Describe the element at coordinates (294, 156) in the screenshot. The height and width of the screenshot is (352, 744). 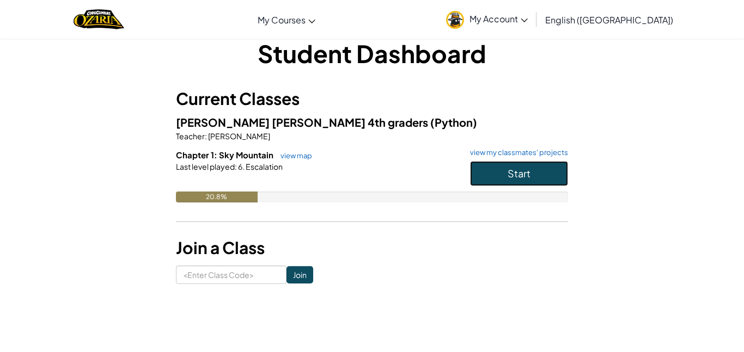
I see `a: view map` at that location.